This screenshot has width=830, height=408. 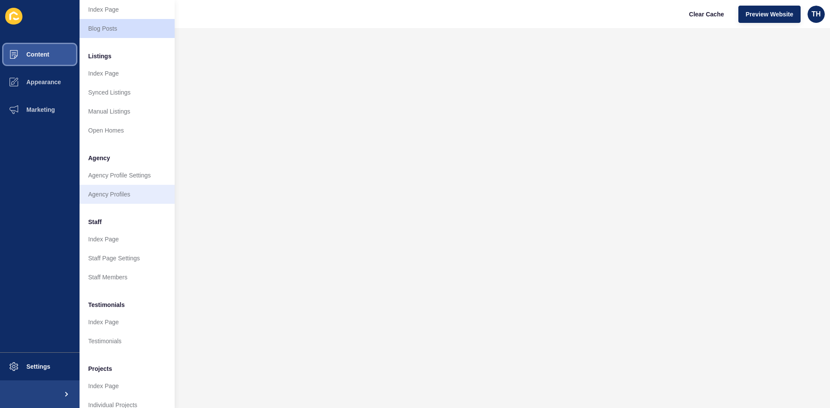 What do you see at coordinates (127, 111) in the screenshot?
I see `a: Manual Listings` at bounding box center [127, 111].